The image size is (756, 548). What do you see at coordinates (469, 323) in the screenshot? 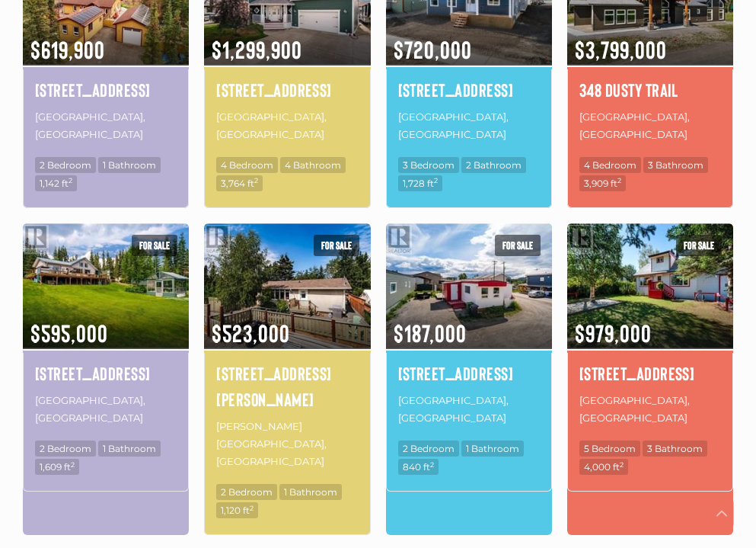
I see `span: $187,000` at bounding box center [469, 323].